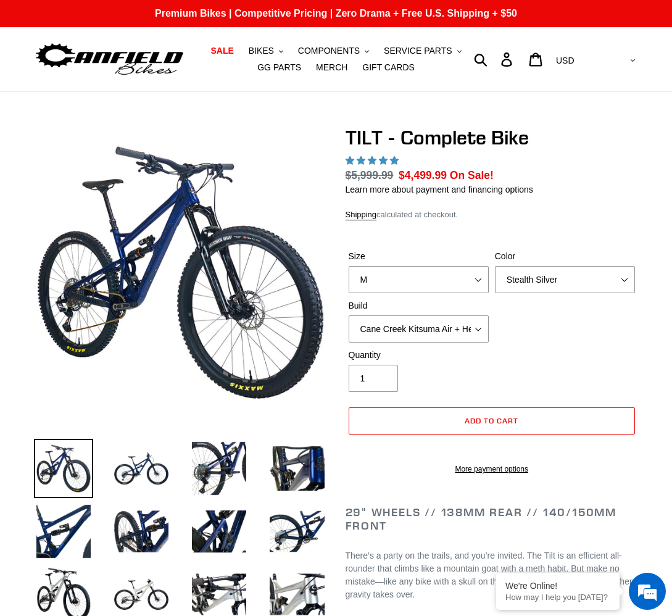  I want to click on h2: 29" Wheels // 138mm Rear // 140/150mm Front, so click(492, 518).